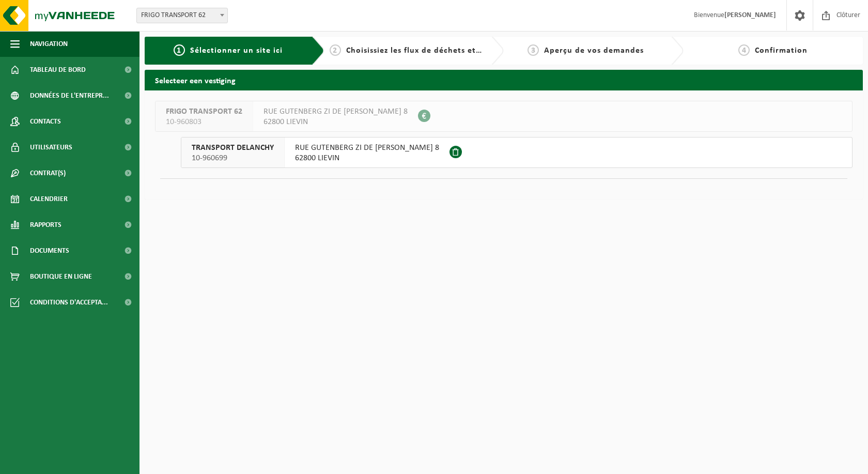  Describe the element at coordinates (46, 121) in the screenshot. I see `span: Contacts` at that location.